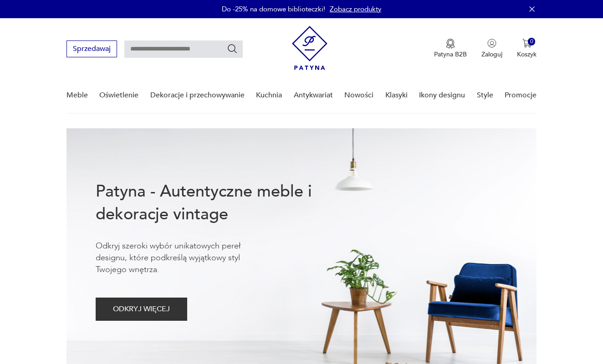 The height and width of the screenshot is (364, 603). I want to click on button: Zaloguj, so click(492, 49).